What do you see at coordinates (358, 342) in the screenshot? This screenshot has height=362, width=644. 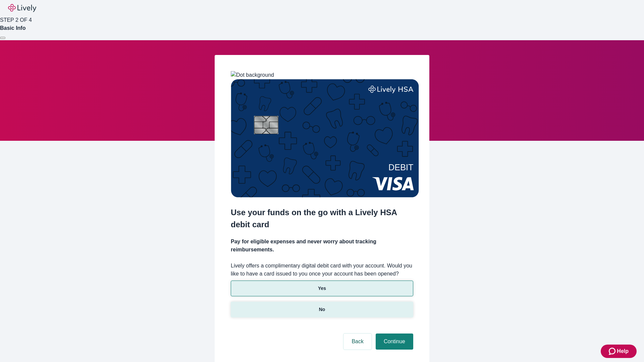 I see `button: Back` at bounding box center [358, 342].